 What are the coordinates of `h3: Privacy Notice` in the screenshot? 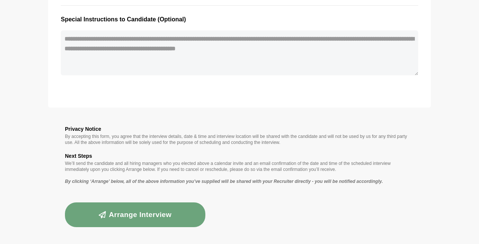 It's located at (240, 129).